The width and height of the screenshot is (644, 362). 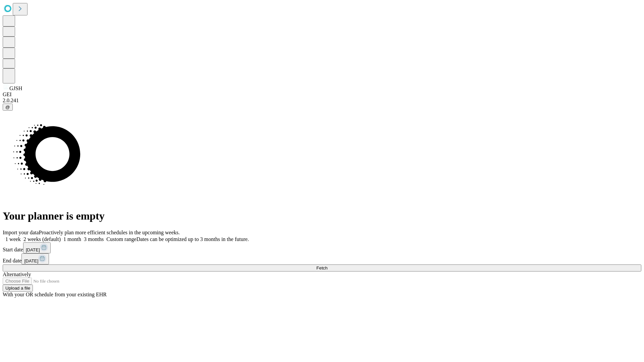 What do you see at coordinates (21, 232) in the screenshot?
I see `span: Import your data` at bounding box center [21, 232].